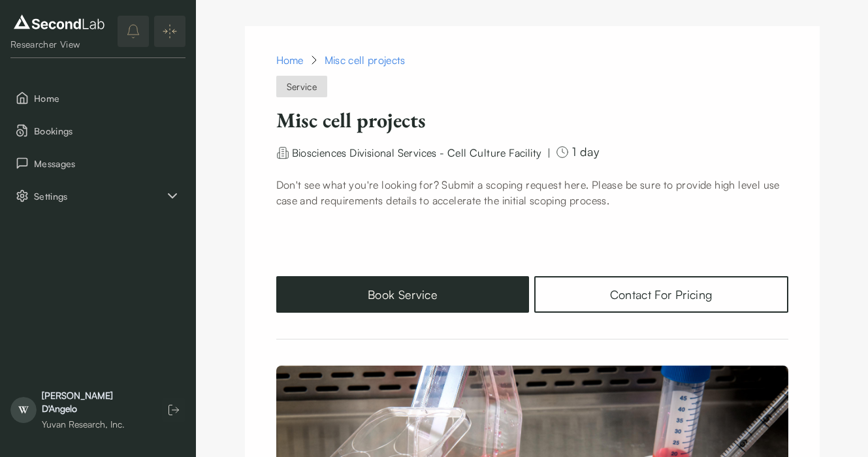 This screenshot has height=457, width=868. Describe the element at coordinates (416, 153) in the screenshot. I see `span: Biosciences Divisional Services - Cell Culture Facility` at that location.